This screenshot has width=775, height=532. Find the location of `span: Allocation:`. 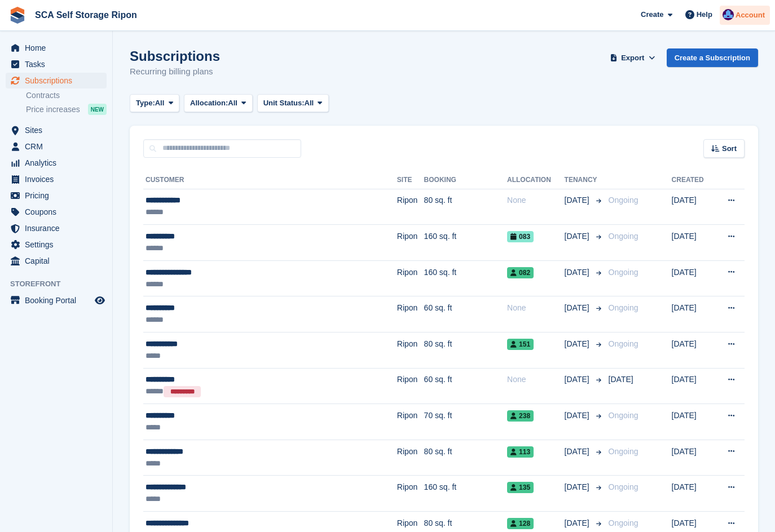

span: Allocation: is located at coordinates (208, 103).